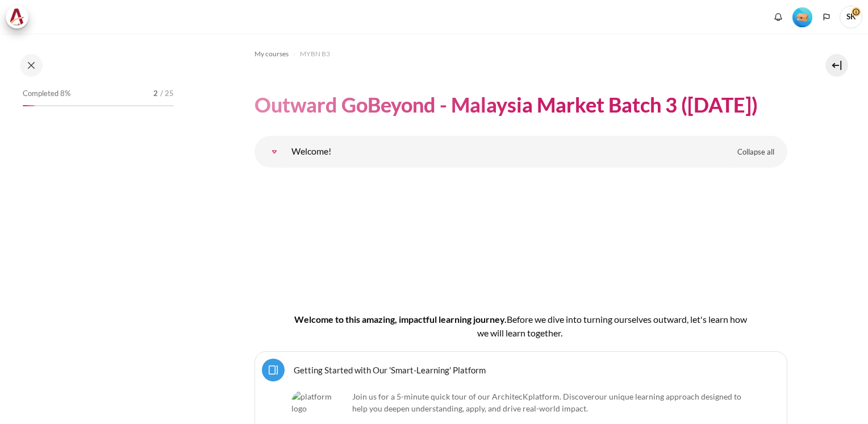  I want to click on span: B, so click(509, 319).